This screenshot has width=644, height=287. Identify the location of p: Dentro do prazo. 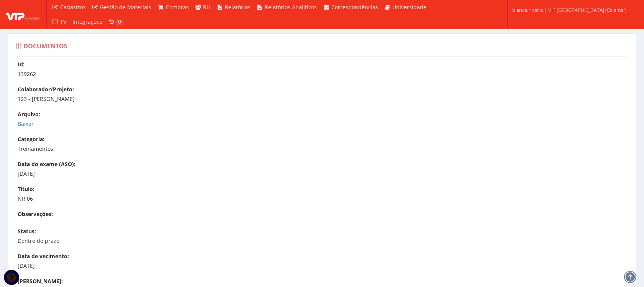
(326, 241).